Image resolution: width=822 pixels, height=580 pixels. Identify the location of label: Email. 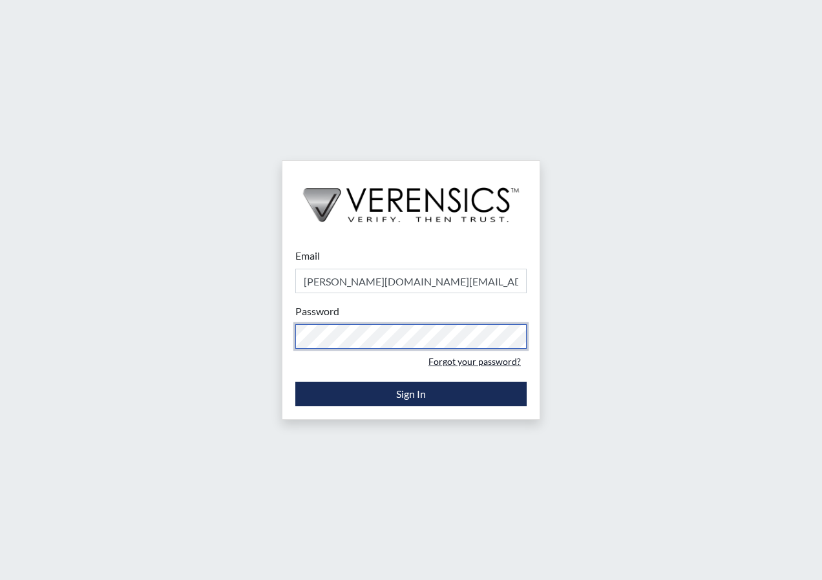
(308, 256).